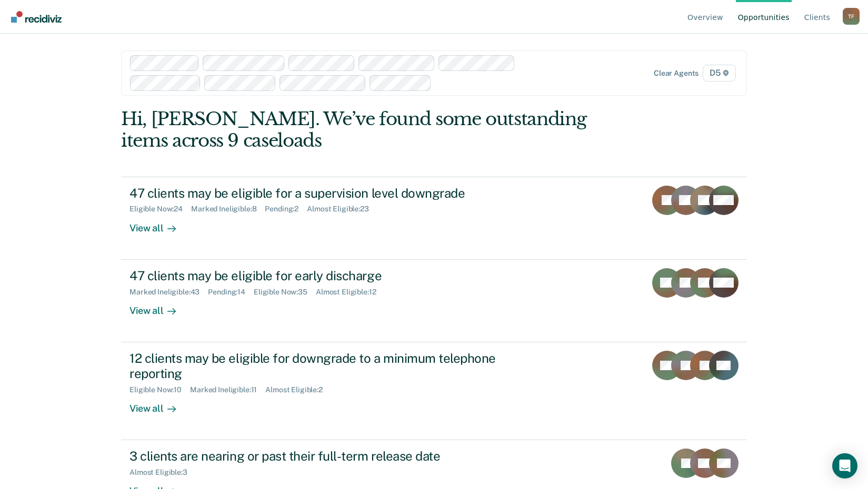  What do you see at coordinates (851, 16) in the screenshot?
I see `button: Profile dropdown button` at bounding box center [851, 16].